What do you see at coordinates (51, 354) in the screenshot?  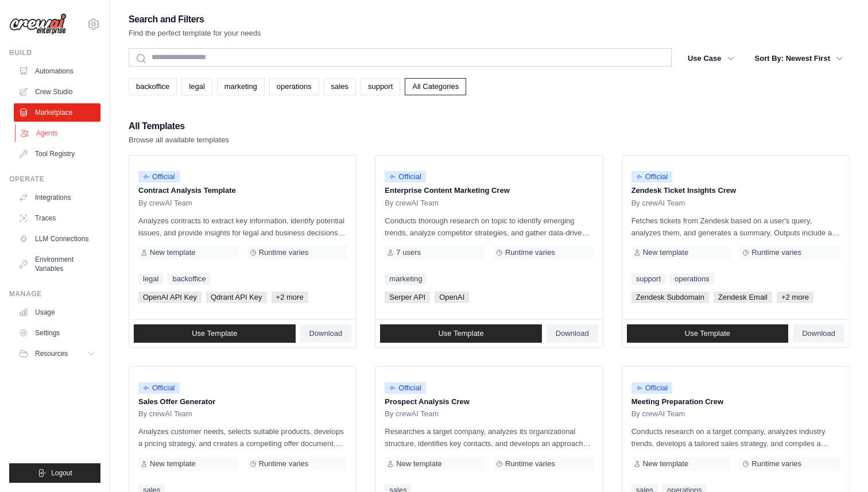 I see `span: Resources` at bounding box center [51, 354].